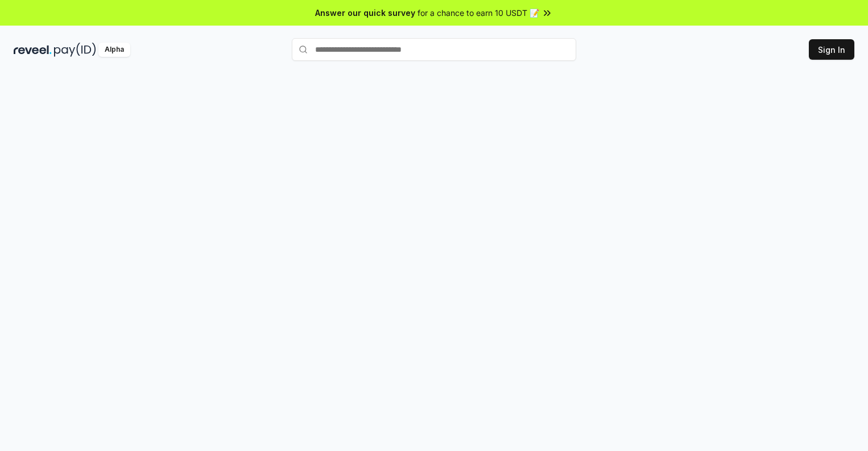 This screenshot has width=868, height=451. What do you see at coordinates (831, 50) in the screenshot?
I see `button: Sign In` at bounding box center [831, 50].